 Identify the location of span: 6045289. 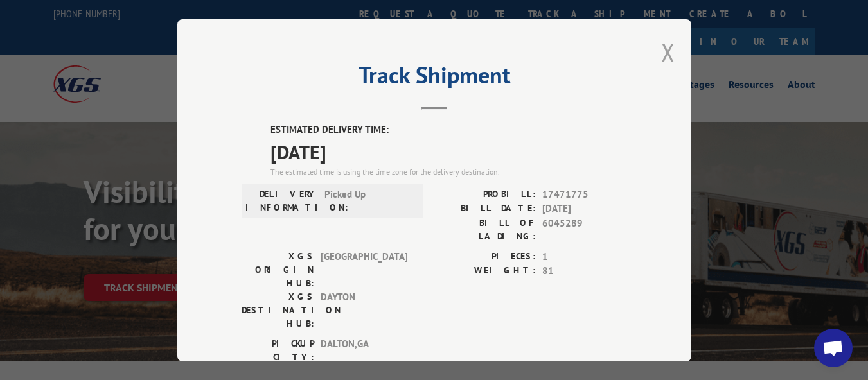
(585, 229).